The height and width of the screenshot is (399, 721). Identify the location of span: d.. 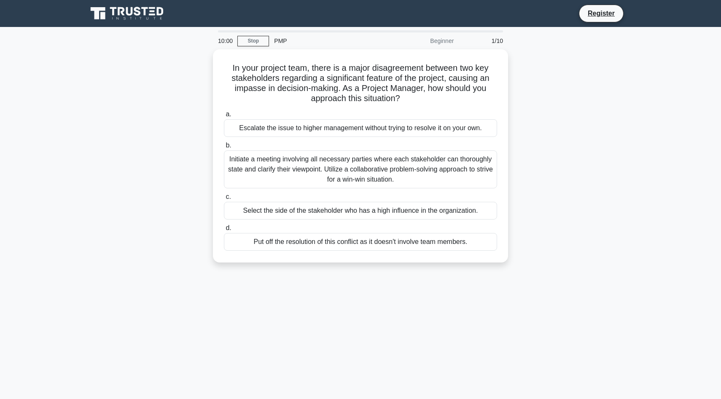
(228, 228).